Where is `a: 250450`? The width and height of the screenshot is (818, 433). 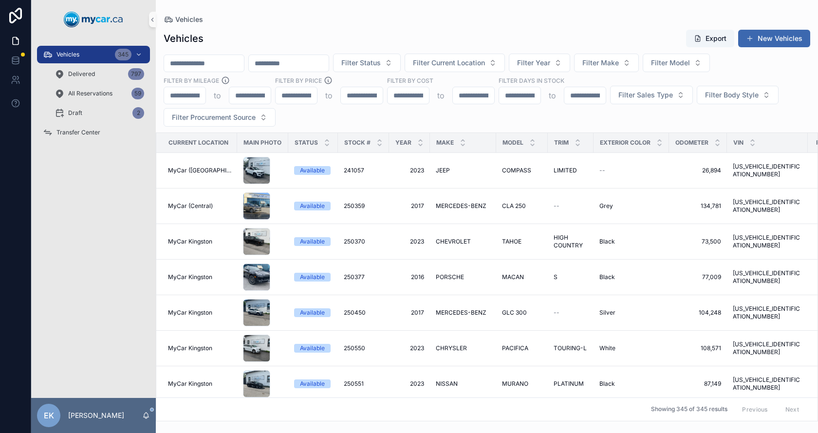 a: 250450 is located at coordinates (363, 313).